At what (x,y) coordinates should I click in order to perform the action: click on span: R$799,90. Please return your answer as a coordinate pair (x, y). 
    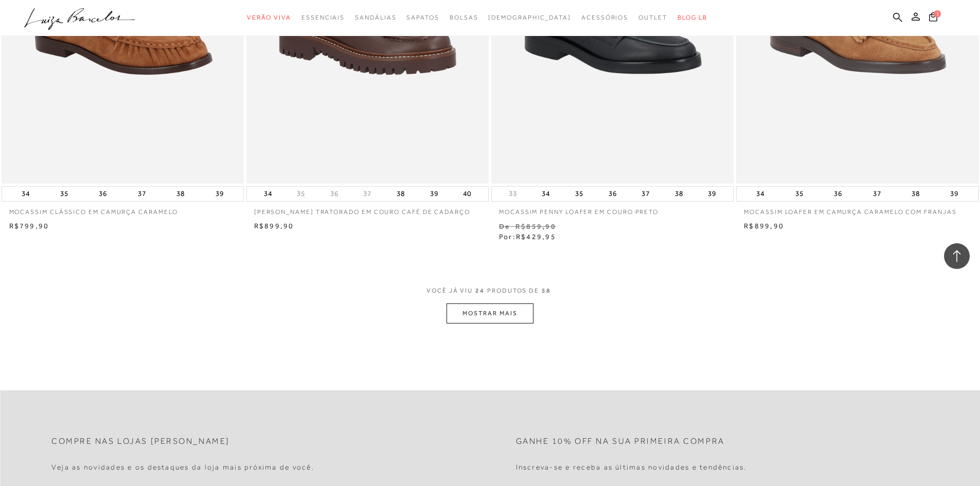
    Looking at the image, I should click on (30, 226).